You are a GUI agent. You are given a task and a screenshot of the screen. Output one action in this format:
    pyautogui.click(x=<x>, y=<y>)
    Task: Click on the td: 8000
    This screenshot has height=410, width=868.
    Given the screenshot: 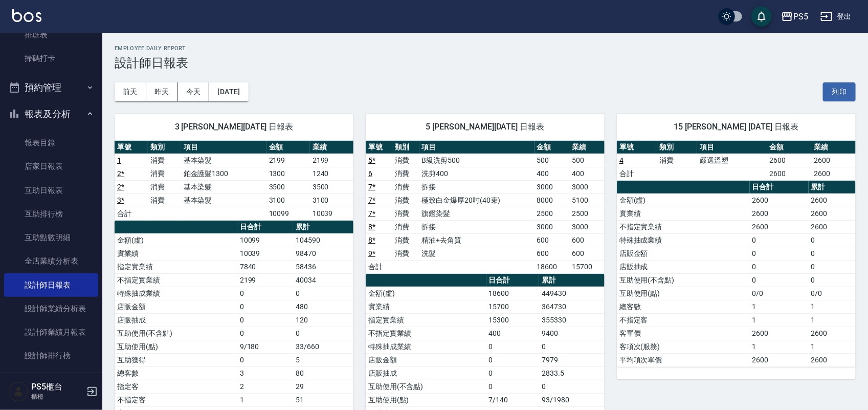 What is the action you would take?
    pyautogui.click(x=552, y=200)
    